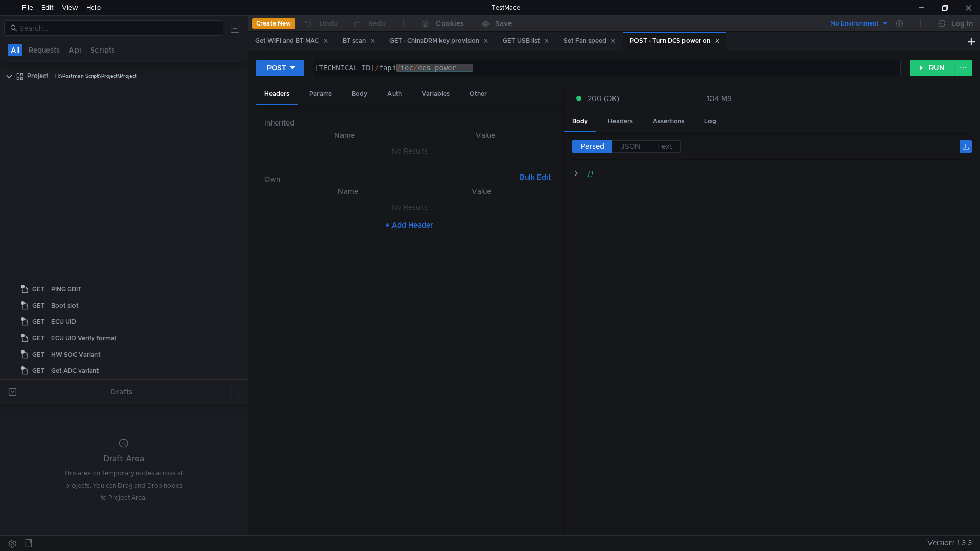  I want to click on div: Get WIFI and BT MAC, so click(291, 40).